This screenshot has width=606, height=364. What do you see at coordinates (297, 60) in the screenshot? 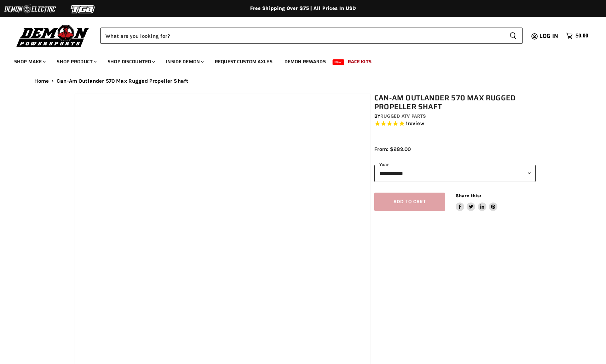
I see `ul: Main menu` at bounding box center [297, 60].